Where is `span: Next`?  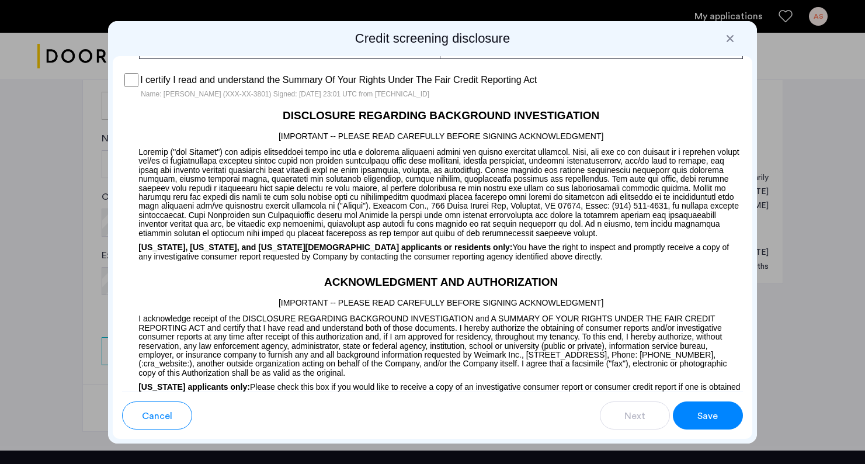 span: Next is located at coordinates (635, 416).